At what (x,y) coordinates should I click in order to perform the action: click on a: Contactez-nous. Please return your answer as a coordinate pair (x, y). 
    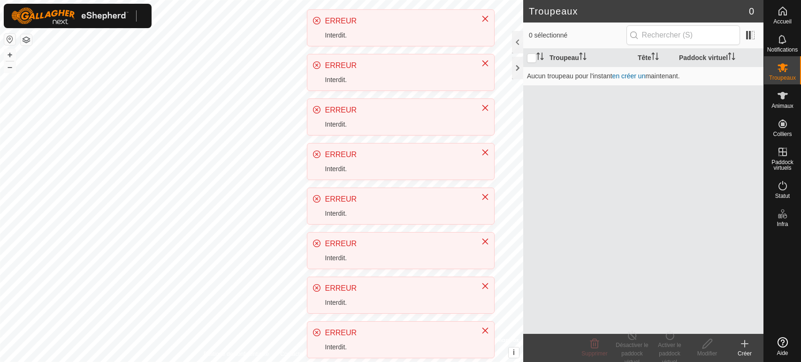
    Looking at the image, I should click on (300, 354).